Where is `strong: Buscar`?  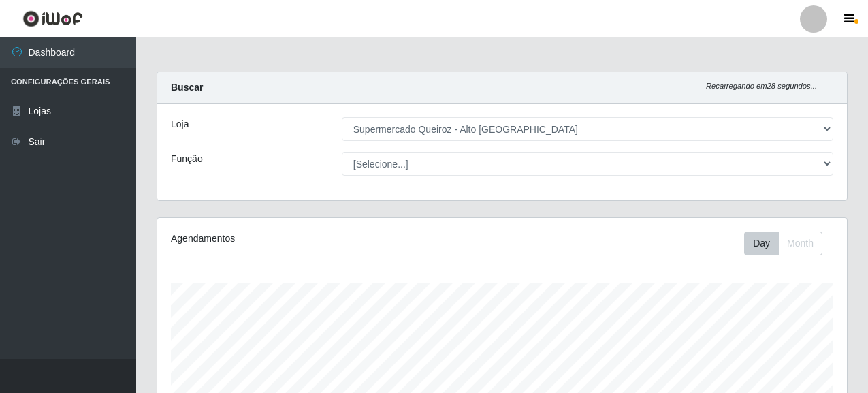 strong: Buscar is located at coordinates (186, 87).